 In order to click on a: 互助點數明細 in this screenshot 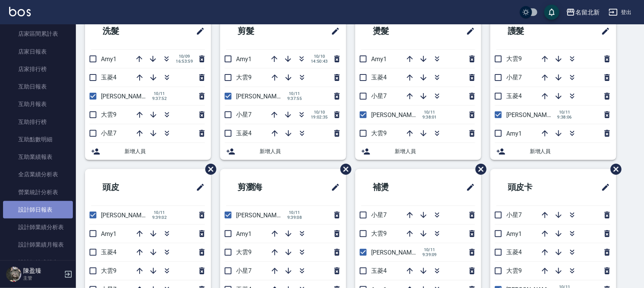, I will do `click(38, 139)`.